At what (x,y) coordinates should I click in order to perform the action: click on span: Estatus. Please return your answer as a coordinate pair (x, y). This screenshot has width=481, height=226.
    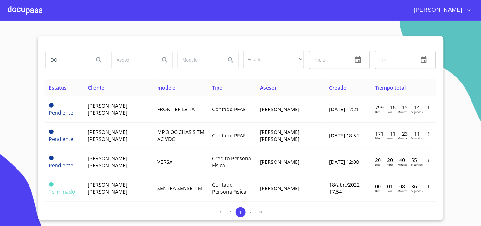
    Looking at the image, I should click on (58, 87).